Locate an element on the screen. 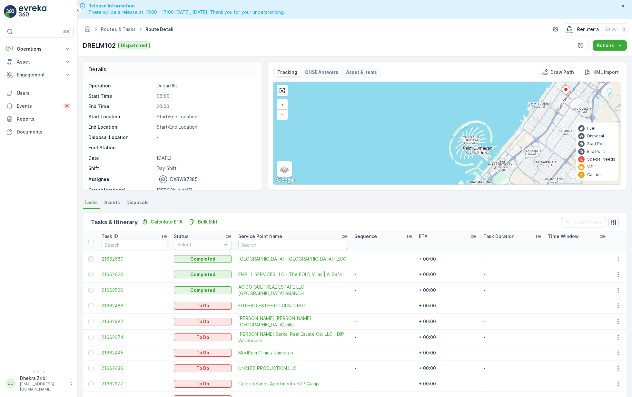 This screenshot has width=632, height=397. span: Route Detail is located at coordinates (159, 29).